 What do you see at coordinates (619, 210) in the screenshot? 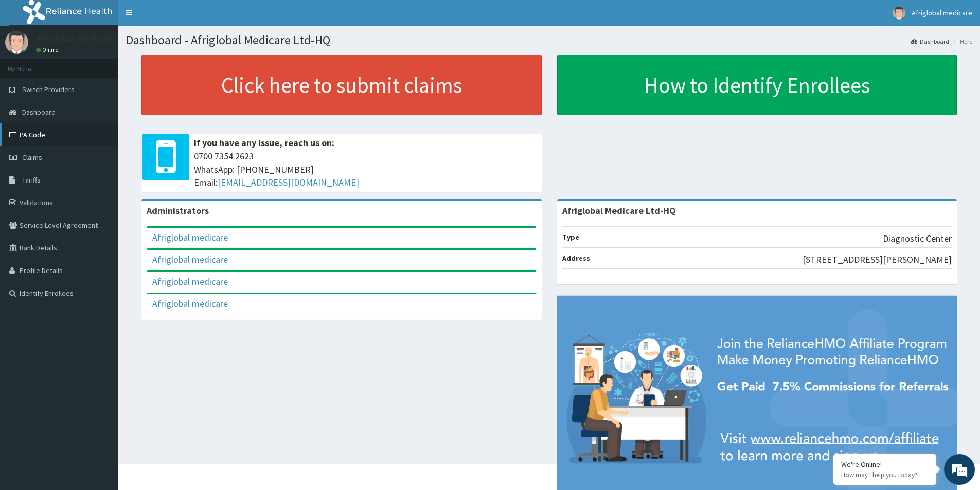
I see `strong: Afriglobal Medicare Ltd-HQ` at bounding box center [619, 210].